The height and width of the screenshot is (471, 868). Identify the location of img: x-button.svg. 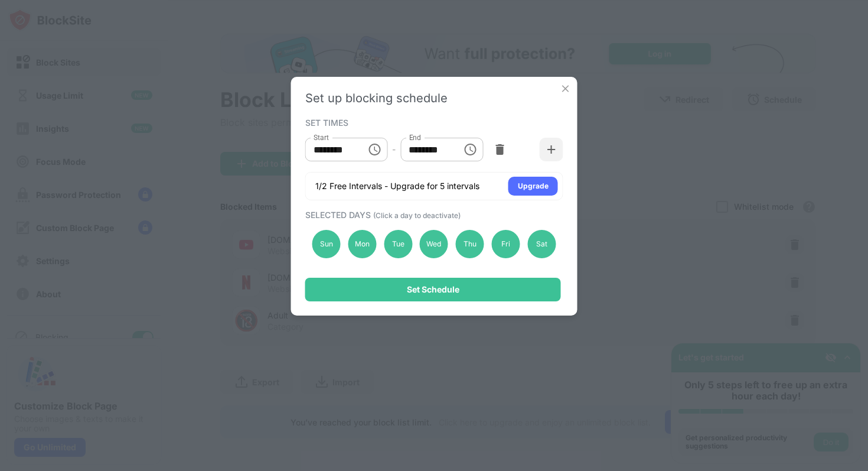
(565, 89).